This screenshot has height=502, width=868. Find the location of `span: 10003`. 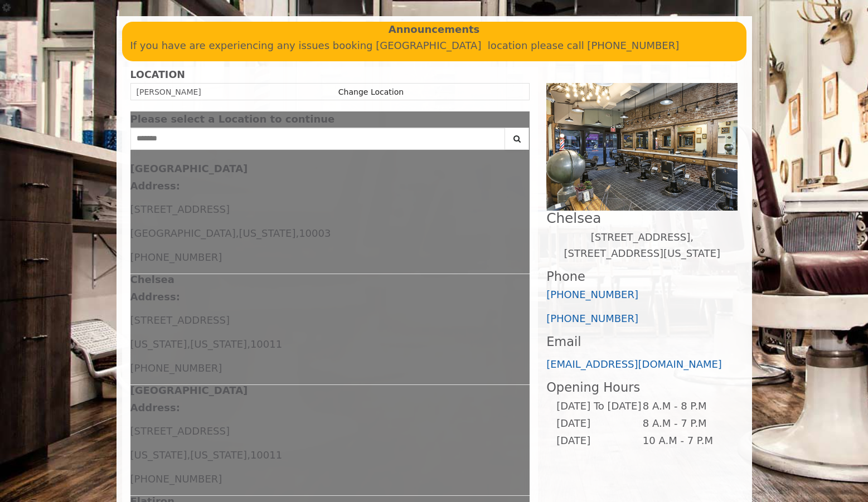

span: 10003 is located at coordinates (314, 233).